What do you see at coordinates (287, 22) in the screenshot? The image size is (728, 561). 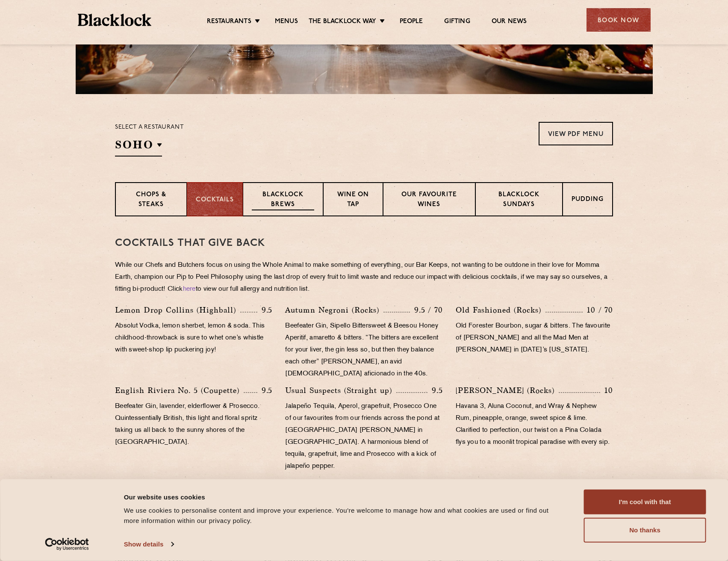 I see `a: Menus` at bounding box center [287, 22].